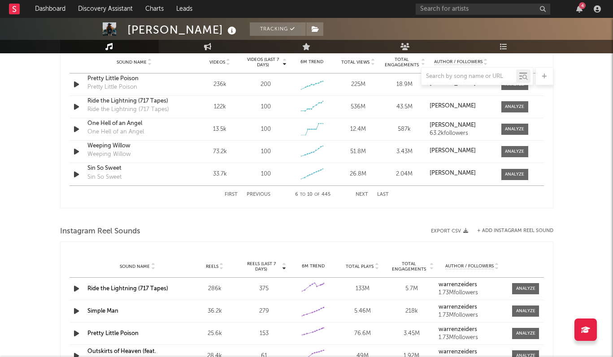 The height and width of the screenshot is (357, 613). I want to click on div: + Add Instagram Reel Sound, so click(510, 231).